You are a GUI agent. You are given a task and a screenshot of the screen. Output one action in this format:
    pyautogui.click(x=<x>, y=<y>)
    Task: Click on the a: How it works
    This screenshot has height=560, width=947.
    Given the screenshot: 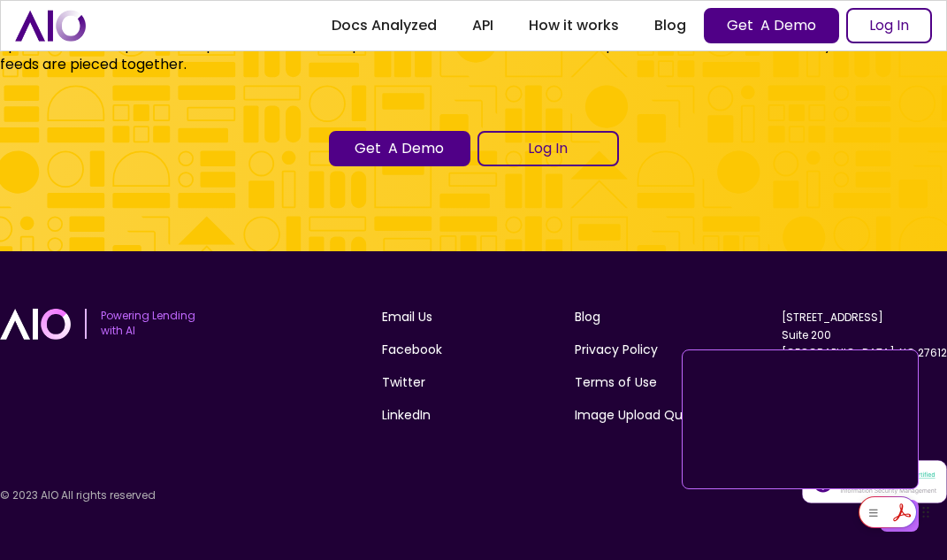 What is the action you would take?
    pyautogui.click(x=574, y=26)
    